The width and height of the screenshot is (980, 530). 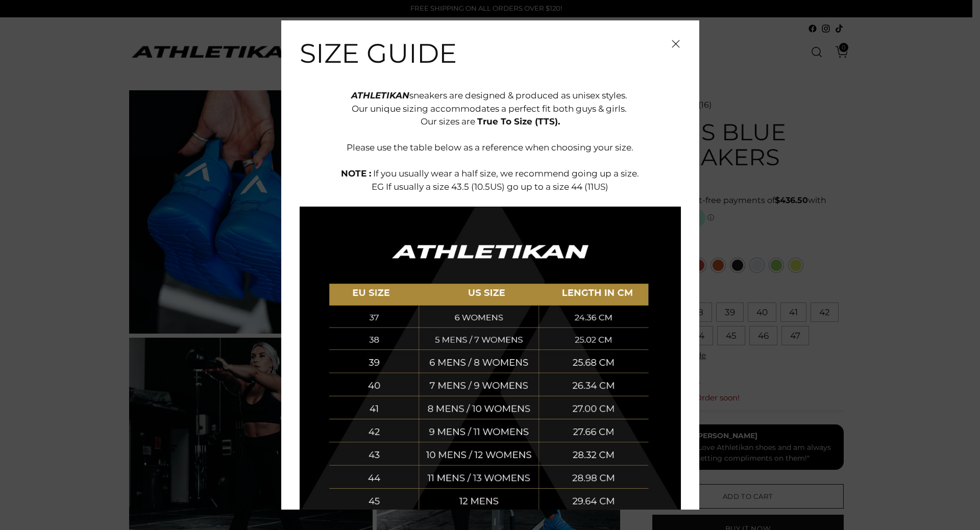 I want to click on button: Close, so click(x=675, y=44).